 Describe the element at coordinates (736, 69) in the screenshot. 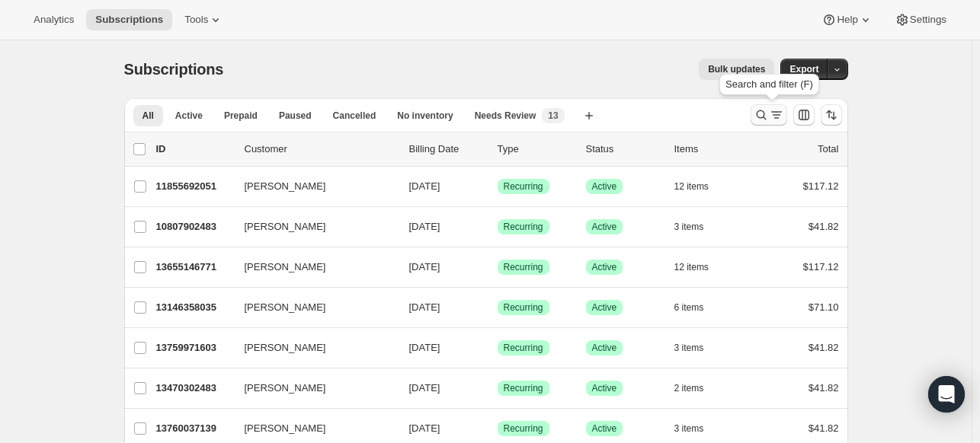

I see `span: Bulk updates` at that location.